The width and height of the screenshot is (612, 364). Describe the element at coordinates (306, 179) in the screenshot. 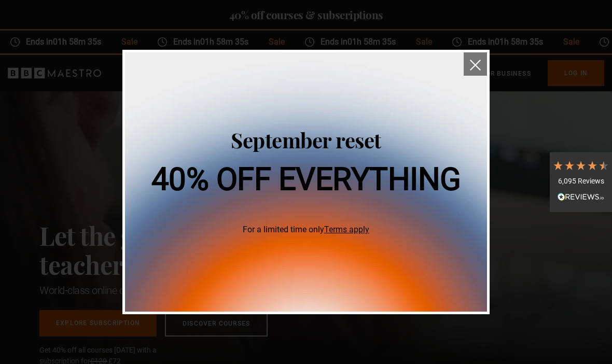

I see `h1: 40% off everything` at that location.